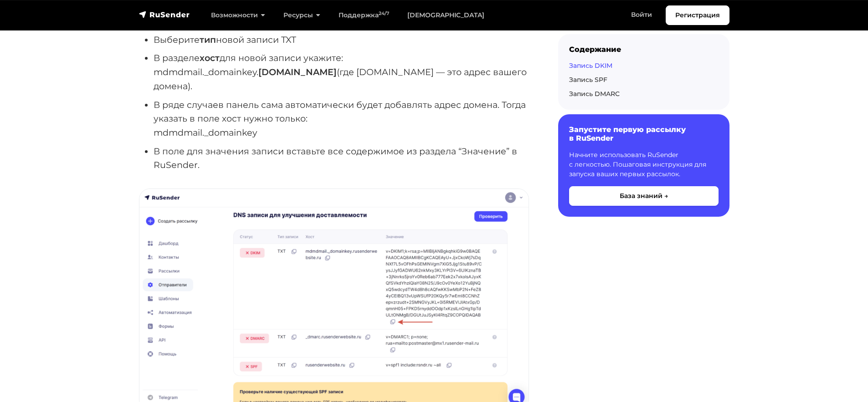 This screenshot has width=868, height=402. I want to click on img: RuSender, so click(164, 15).